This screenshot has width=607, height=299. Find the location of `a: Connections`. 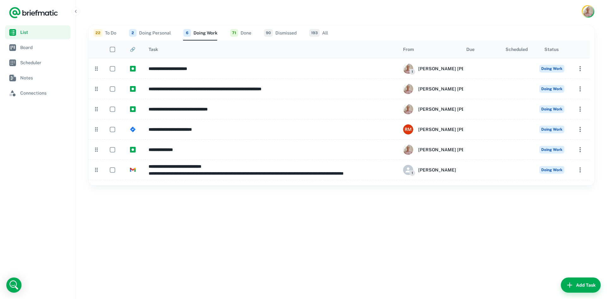

a: Connections is located at coordinates (38, 93).